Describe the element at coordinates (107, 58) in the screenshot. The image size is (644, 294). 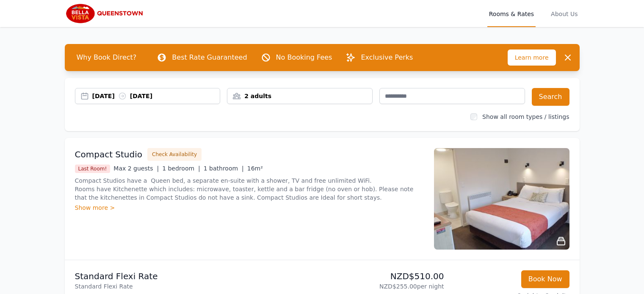
I see `span: Why Book Direct?` at that location.